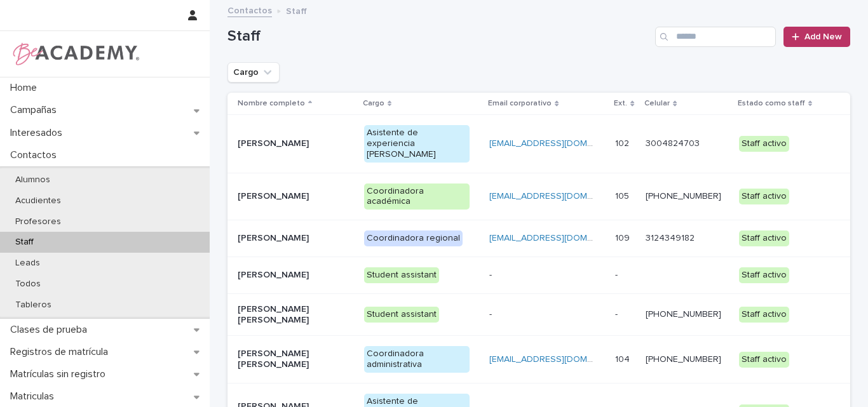 Image resolution: width=868 pixels, height=407 pixels. I want to click on div: Coordinadora académica, so click(417, 197).